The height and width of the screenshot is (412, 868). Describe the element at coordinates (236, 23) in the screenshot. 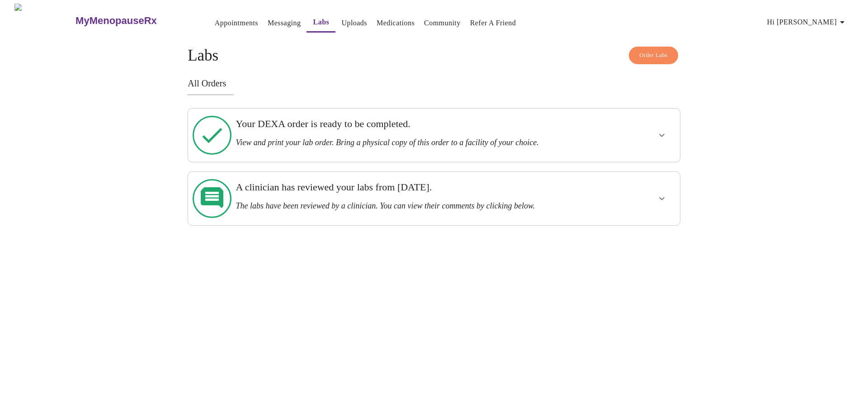

I see `button: Appointments` at that location.